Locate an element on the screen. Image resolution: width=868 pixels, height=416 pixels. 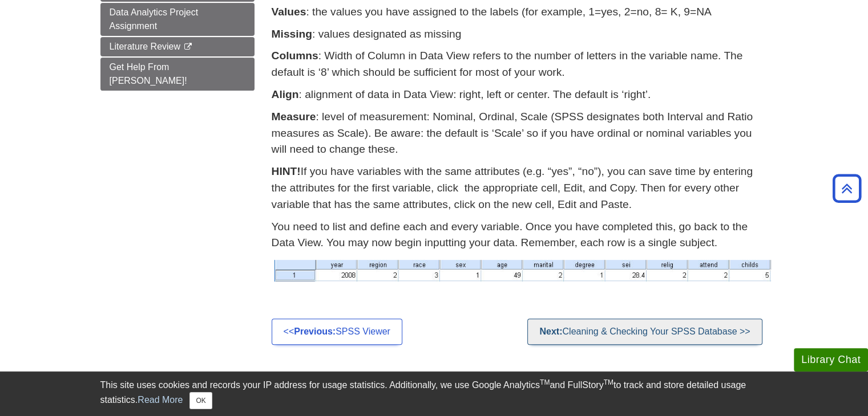
button: Close is located at coordinates (200, 401).